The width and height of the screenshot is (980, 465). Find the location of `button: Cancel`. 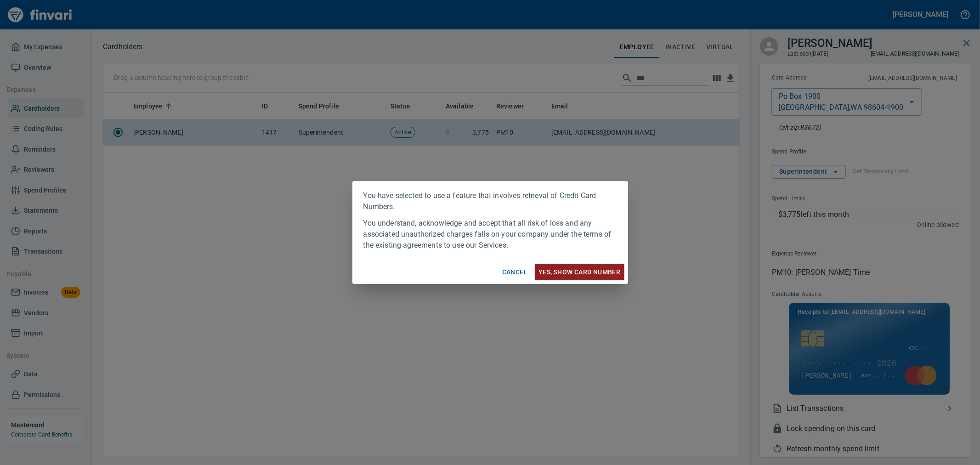

button: Cancel is located at coordinates (514, 272).